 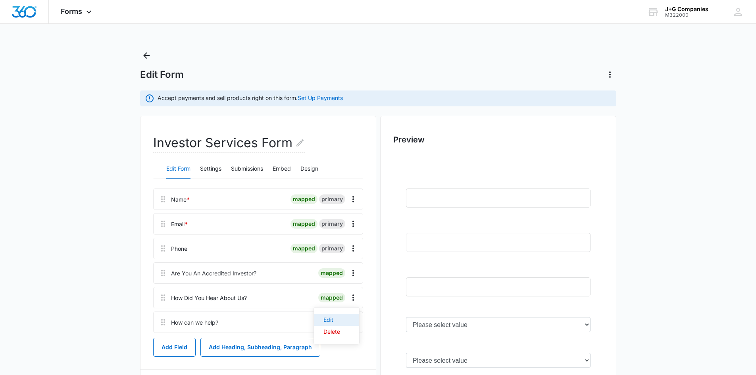 What do you see at coordinates (213, 273) in the screenshot?
I see `div: Are You An Accredited Investor?` at bounding box center [213, 273].